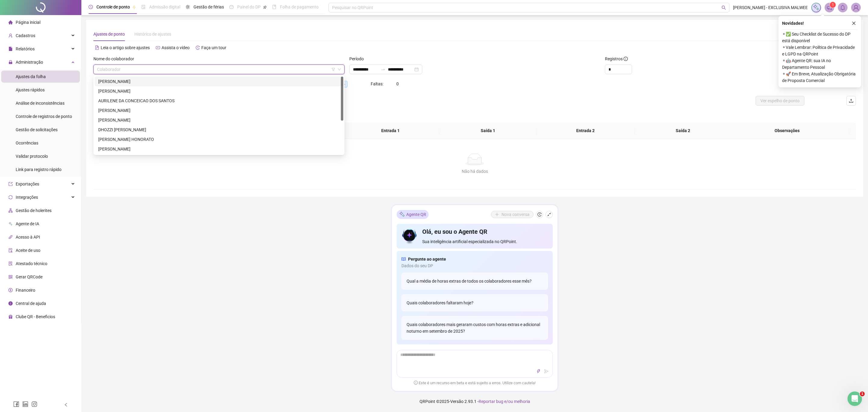 This screenshot has height=412, width=868. Describe the element at coordinates (35, 317) in the screenshot. I see `span: Clube QR - Beneficios` at that location.